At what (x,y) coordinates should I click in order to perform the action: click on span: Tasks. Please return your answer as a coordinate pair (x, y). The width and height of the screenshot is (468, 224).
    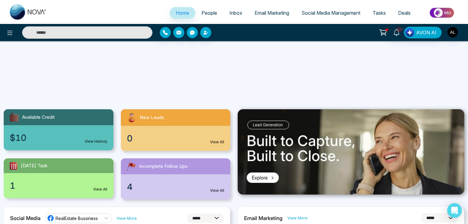
    Looking at the image, I should click on (379, 13).